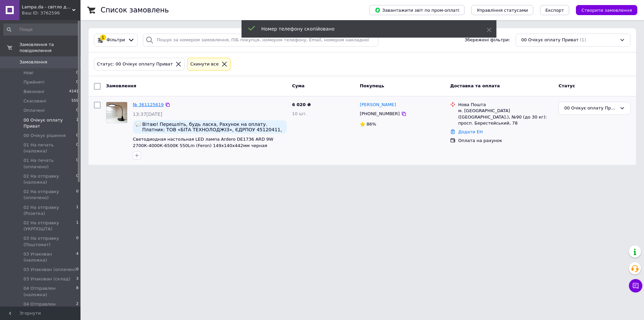 Image resolution: width=644 pixels, height=320 pixels. I want to click on a: Створити замовлення, so click(603, 10).